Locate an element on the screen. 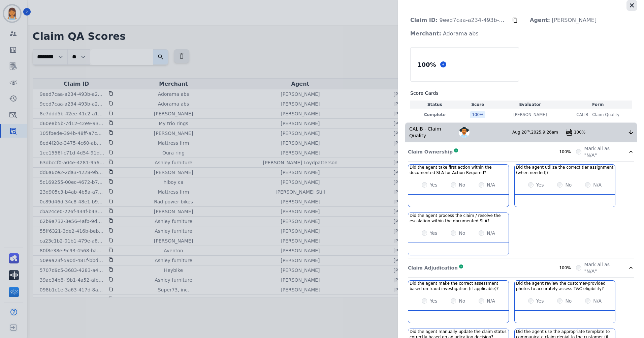 Image resolution: width=644 pixels, height=338 pixels. strong: Merchant: is located at coordinates (426, 33).